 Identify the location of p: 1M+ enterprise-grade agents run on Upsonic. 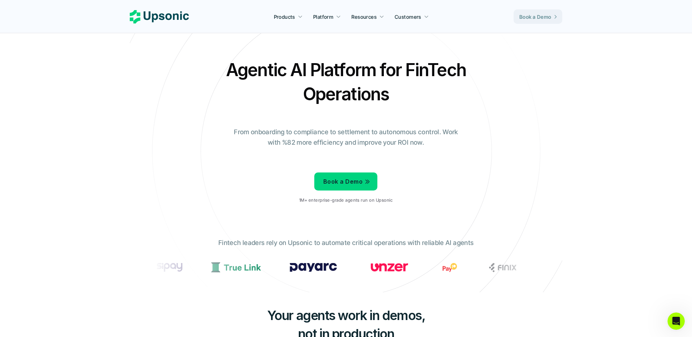
(346, 200).